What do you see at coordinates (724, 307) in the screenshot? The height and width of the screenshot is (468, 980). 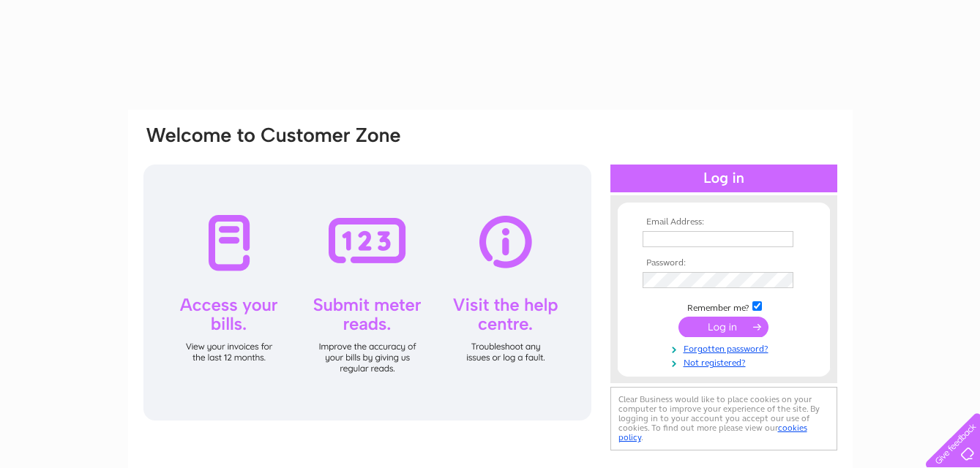 I see `td: Remember me?` at bounding box center [724, 307].